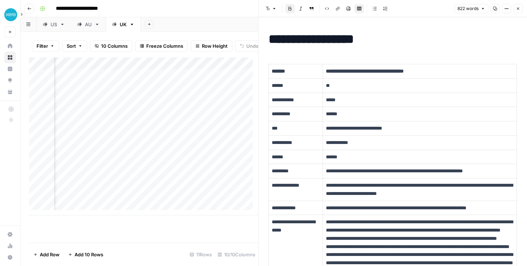  I want to click on a: Settings, so click(10, 234).